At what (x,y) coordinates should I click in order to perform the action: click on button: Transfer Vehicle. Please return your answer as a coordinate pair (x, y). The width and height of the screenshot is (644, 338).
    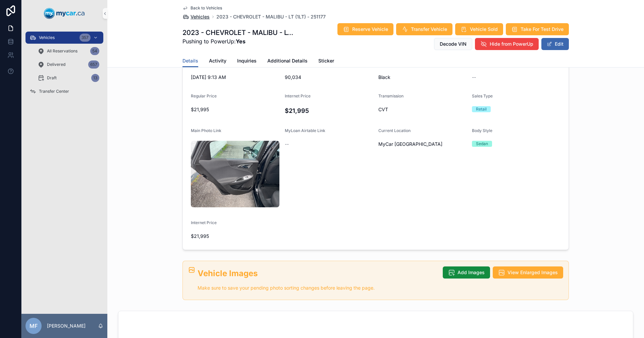
    Looking at the image, I should click on (425, 29).